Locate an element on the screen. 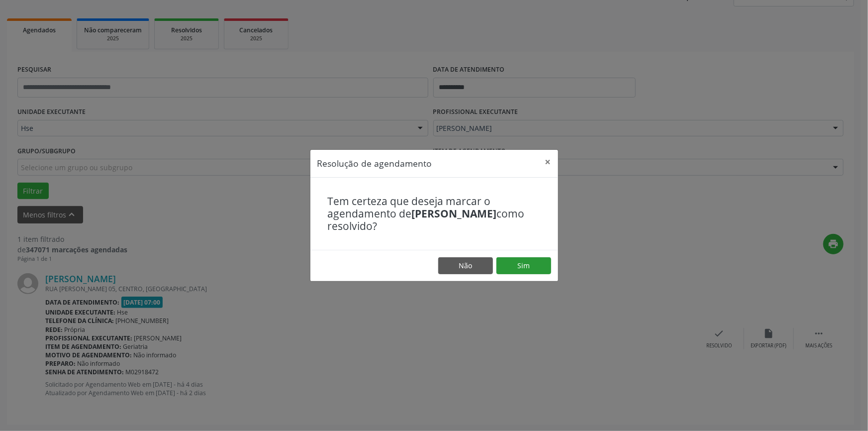  button: Close is located at coordinates (548, 162).